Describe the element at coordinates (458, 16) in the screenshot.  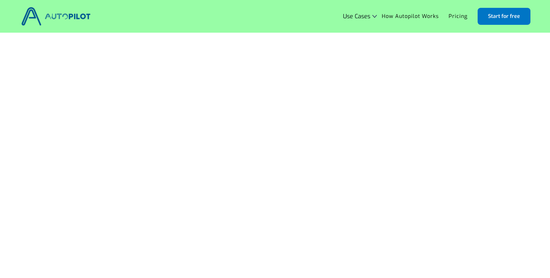
I see `a: Pricing` at that location.